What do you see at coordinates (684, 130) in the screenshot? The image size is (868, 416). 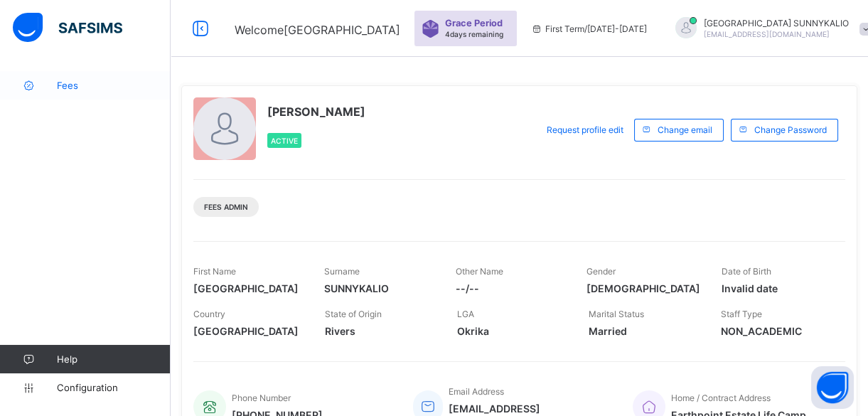 I see `span: Change email` at bounding box center [684, 130].